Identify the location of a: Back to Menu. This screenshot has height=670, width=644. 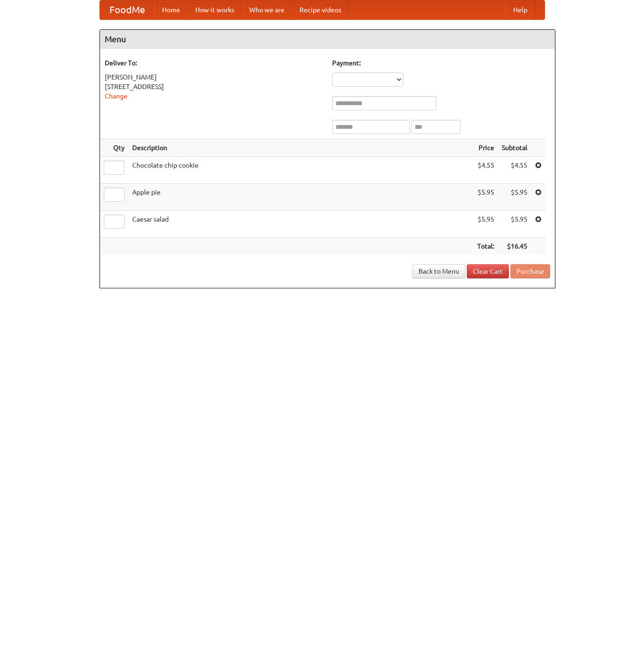
(439, 272).